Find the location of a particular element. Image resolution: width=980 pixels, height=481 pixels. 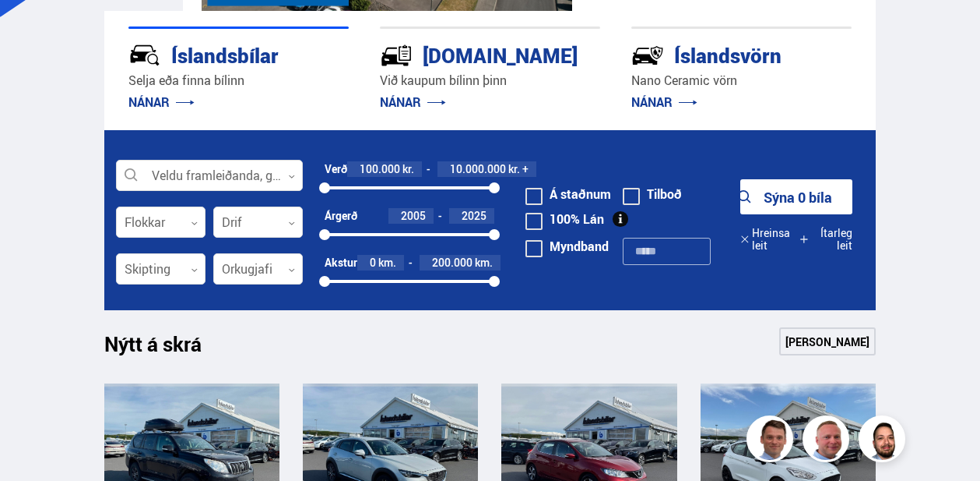

button: Open LiveChat chat widget is located at coordinates (36, 29).